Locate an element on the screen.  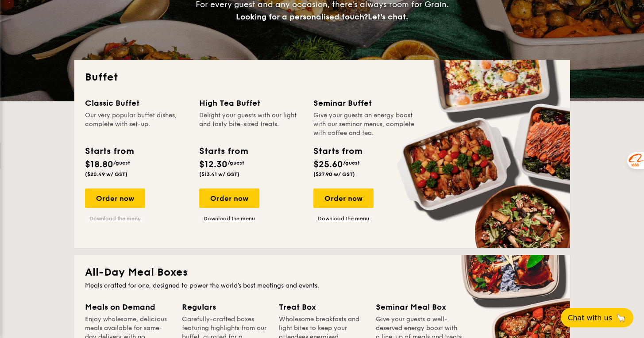
div: Regulars is located at coordinates (225, 307).